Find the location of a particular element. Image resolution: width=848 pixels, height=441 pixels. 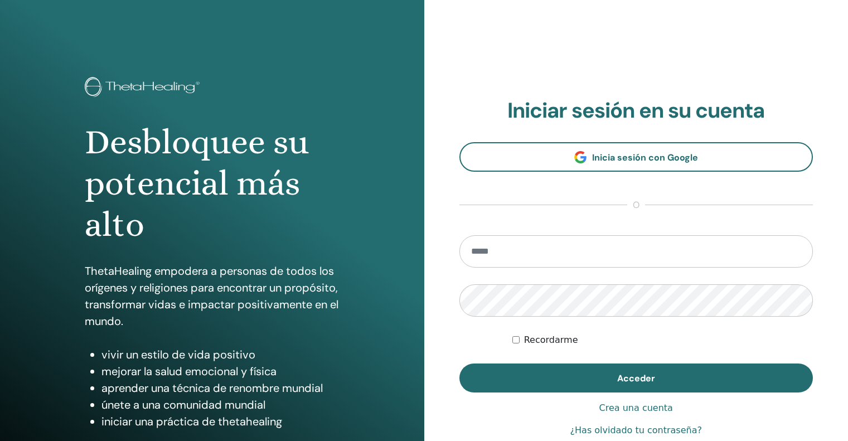

span: Acceder is located at coordinates (636, 378).